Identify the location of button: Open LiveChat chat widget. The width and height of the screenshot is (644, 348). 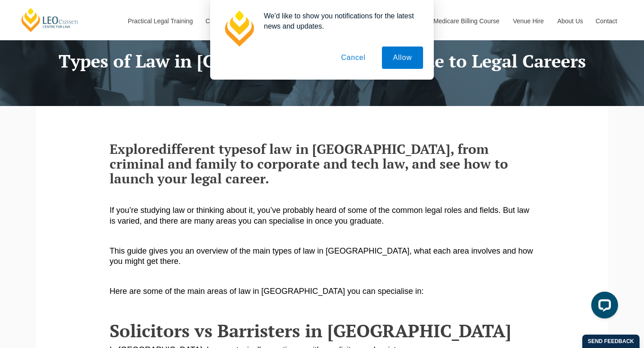
(21, 17).